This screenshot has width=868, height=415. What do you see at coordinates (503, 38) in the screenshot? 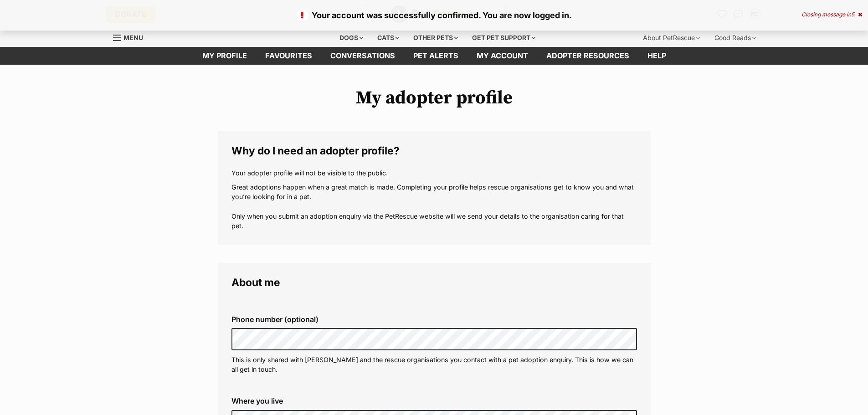
I see `div: Get pet support` at bounding box center [503, 38].